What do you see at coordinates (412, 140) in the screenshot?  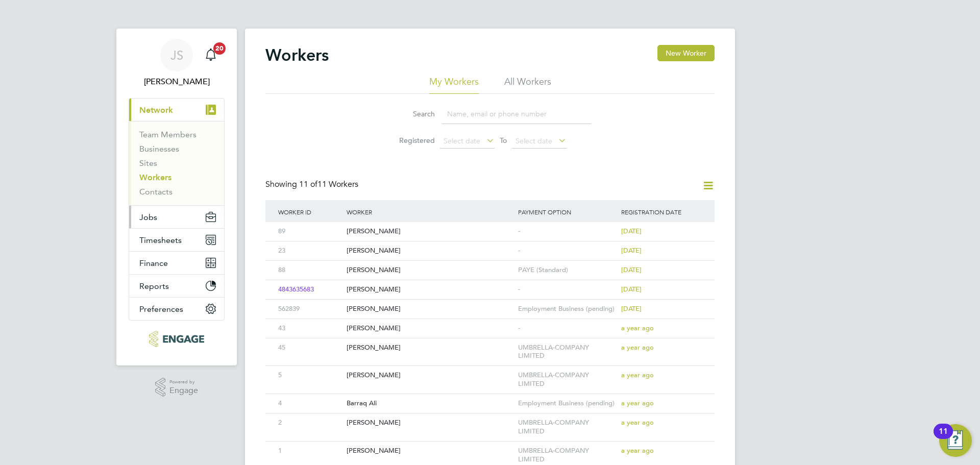 I see `label: Registered` at bounding box center [412, 140].